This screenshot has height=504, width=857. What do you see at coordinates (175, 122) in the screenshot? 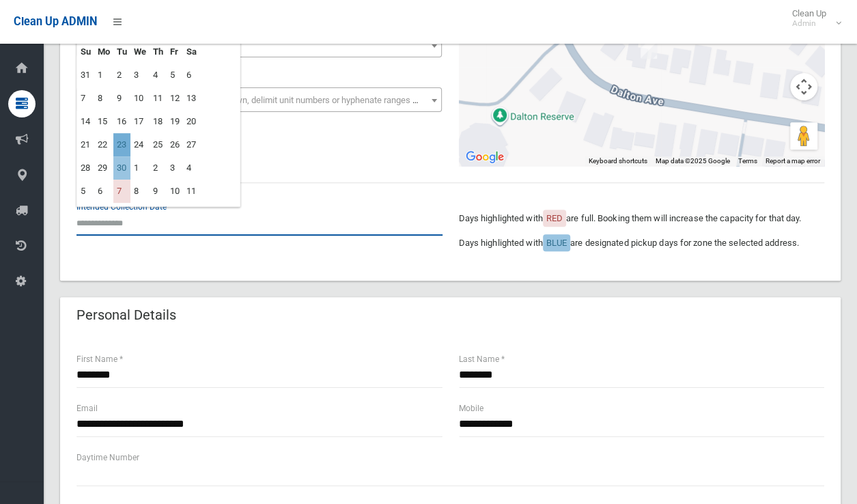
I see `td: 19` at bounding box center [175, 122].